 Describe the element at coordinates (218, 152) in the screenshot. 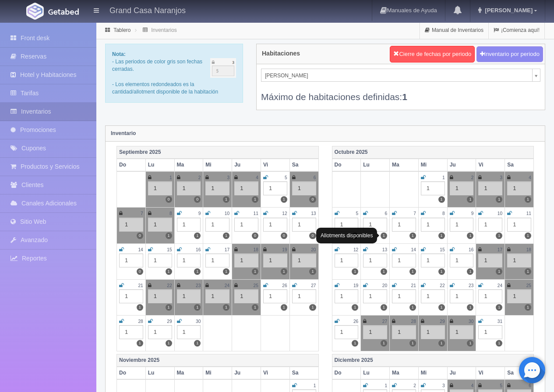

I see `th: Septiembre 2025` at that location.